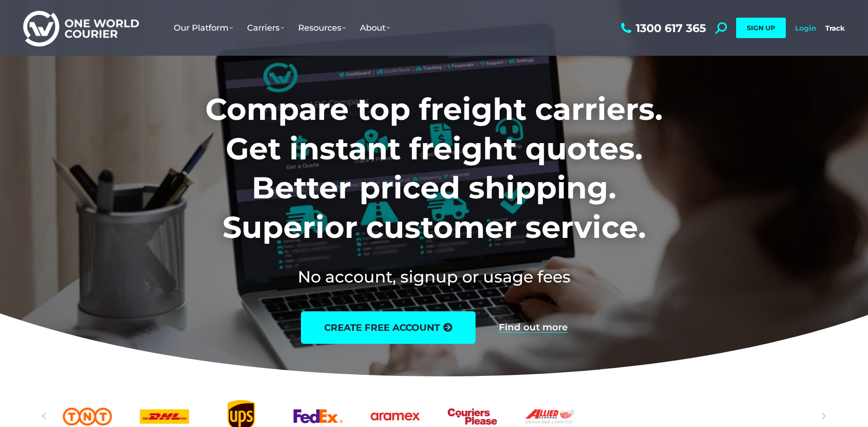 This screenshot has height=427, width=868. Describe the element at coordinates (434, 168) in the screenshot. I see `h1: Compare top freight carriers. Get instant freight quotes. Better priced shipping. Superior custom...` at that location.